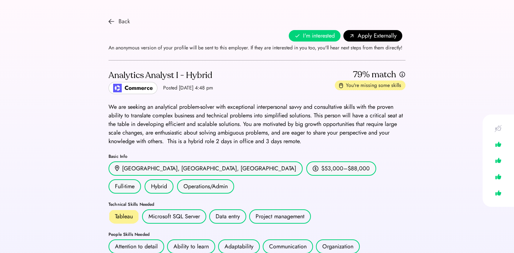  Describe the element at coordinates (319, 36) in the screenshot. I see `span: I'm interested` at that location.